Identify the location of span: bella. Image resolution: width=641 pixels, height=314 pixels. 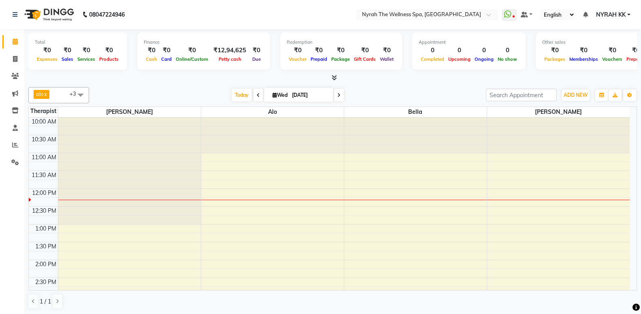
(416, 112).